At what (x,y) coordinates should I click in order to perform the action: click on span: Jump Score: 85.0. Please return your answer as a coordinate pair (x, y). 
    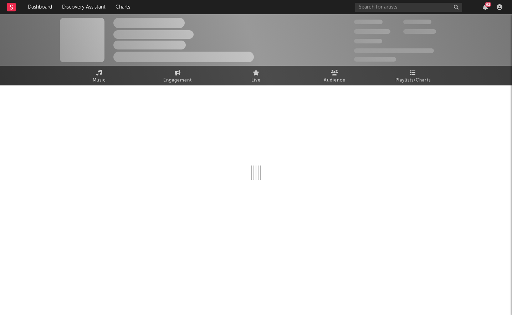
    Looking at the image, I should click on (375, 59).